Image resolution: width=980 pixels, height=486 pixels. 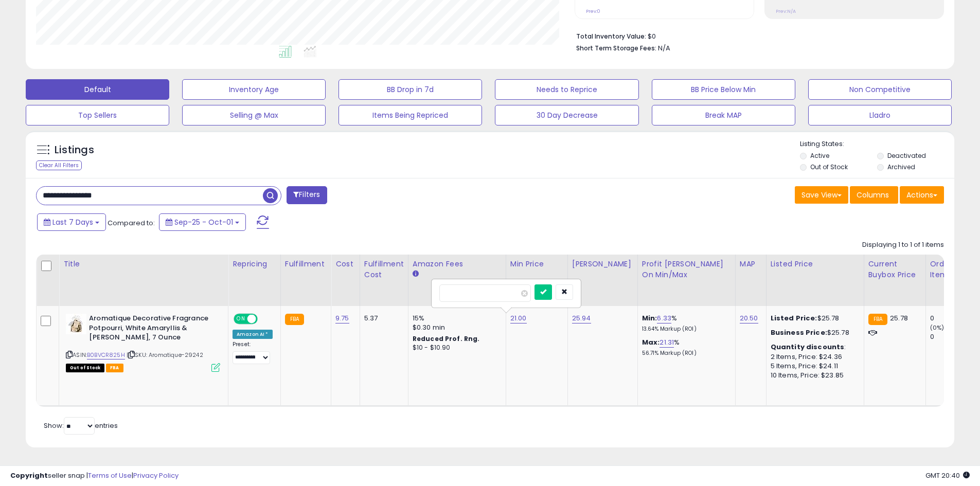 What do you see at coordinates (71, 222) in the screenshot?
I see `button: Last 7 Days` at bounding box center [71, 222].